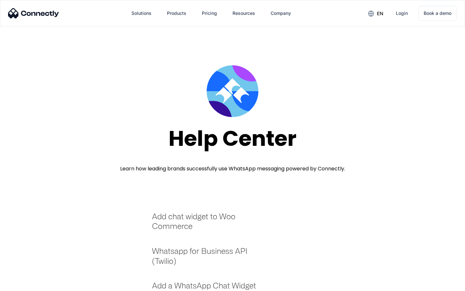 The width and height of the screenshot is (465, 291). What do you see at coordinates (438, 13) in the screenshot?
I see `a: Book a demo` at bounding box center [438, 13].